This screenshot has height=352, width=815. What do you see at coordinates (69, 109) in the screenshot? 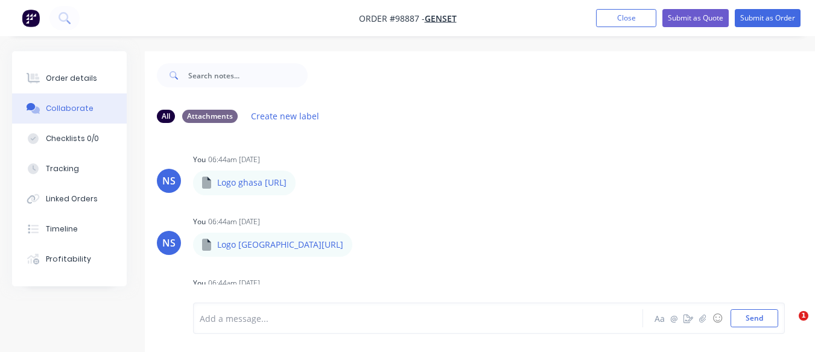
I see `div: Collaborate` at bounding box center [69, 109].